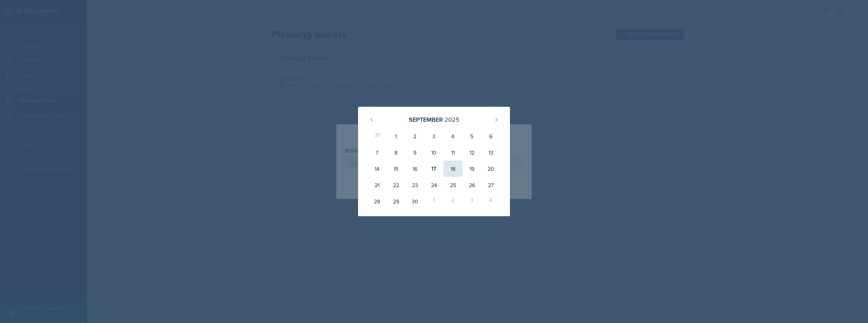 Image resolution: width=868 pixels, height=323 pixels. What do you see at coordinates (396, 169) in the screenshot?
I see `div: 15` at bounding box center [396, 169].